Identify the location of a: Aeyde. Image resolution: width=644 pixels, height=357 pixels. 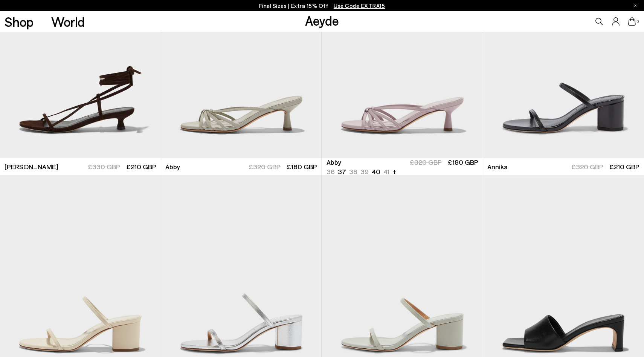
(322, 20).